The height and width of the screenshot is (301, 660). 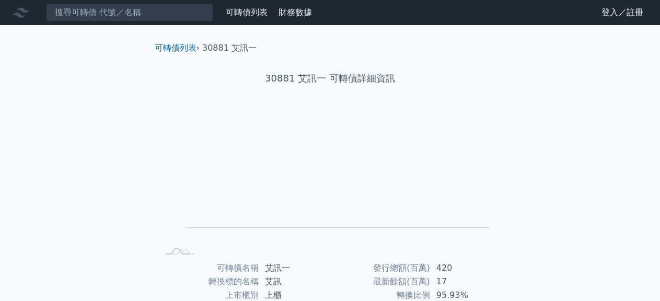 I want to click on g: Chart, so click(x=332, y=181).